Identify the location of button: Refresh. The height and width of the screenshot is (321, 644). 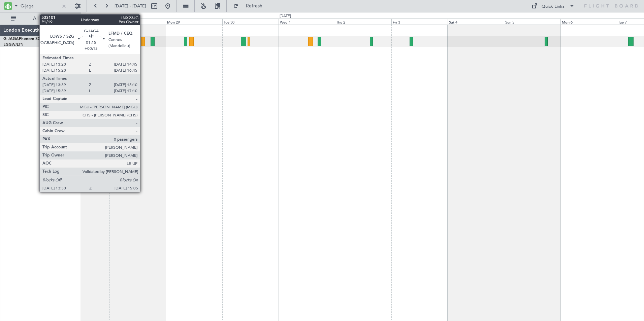
(251, 6).